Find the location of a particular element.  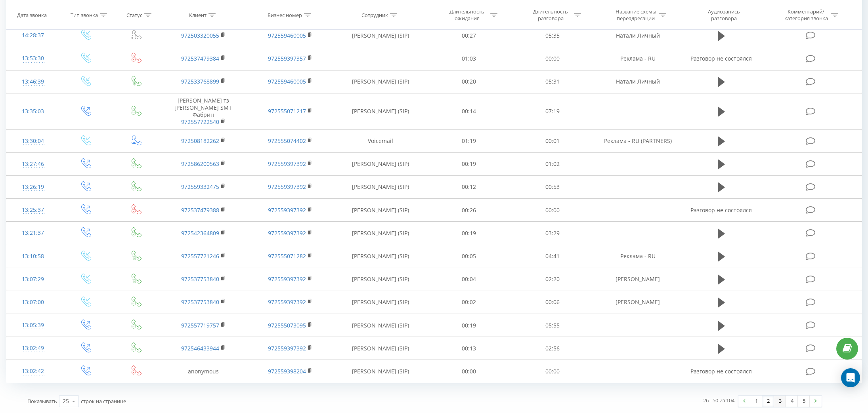

div: Комментарий/категория звонка is located at coordinates (806, 15).